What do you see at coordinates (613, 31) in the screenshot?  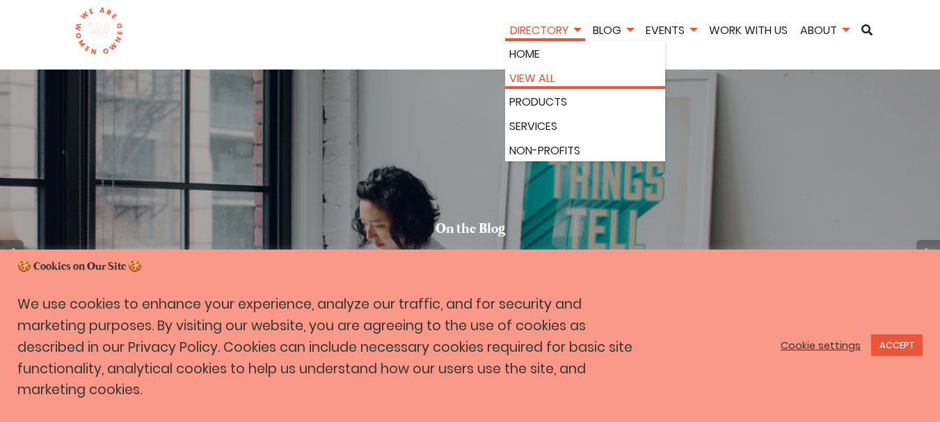 I see `li: Blog` at bounding box center [613, 31].